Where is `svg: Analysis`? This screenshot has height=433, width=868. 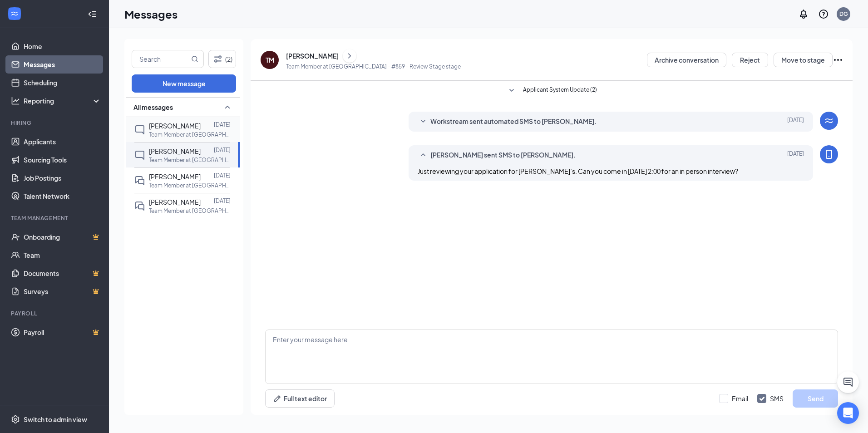 svg: Analysis is located at coordinates (15, 101).